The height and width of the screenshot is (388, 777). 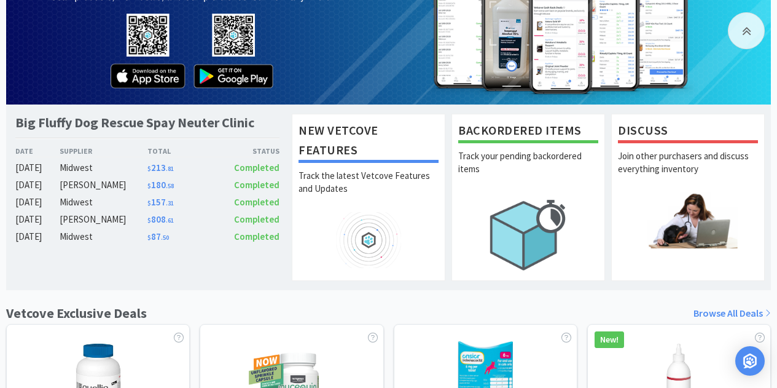 I want to click on span: . 31, so click(x=170, y=203).